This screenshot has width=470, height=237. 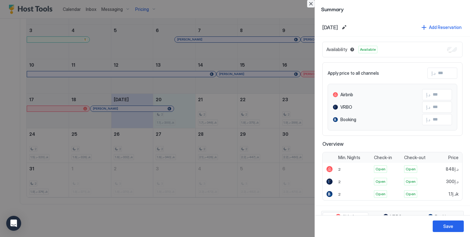 What do you see at coordinates (349, 157) in the screenshot?
I see `span: Min. Nights` at bounding box center [349, 157].